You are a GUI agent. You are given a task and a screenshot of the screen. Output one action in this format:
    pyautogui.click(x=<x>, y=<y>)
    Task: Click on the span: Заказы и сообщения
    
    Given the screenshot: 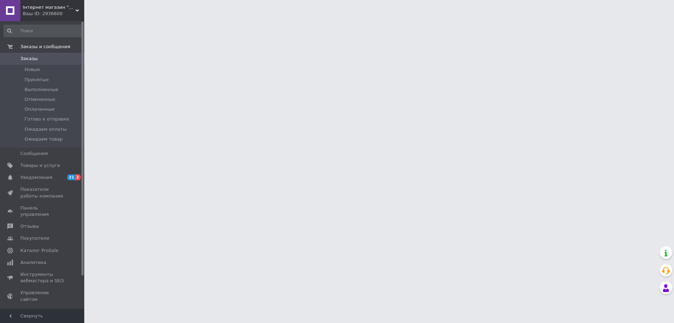 What is the action you would take?
    pyautogui.click(x=45, y=47)
    